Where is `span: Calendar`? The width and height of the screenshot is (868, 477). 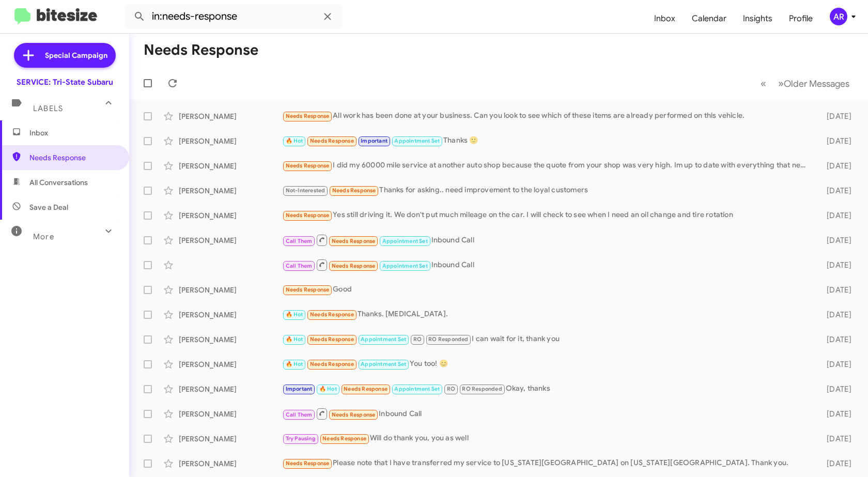 span: Calendar is located at coordinates (709, 18).